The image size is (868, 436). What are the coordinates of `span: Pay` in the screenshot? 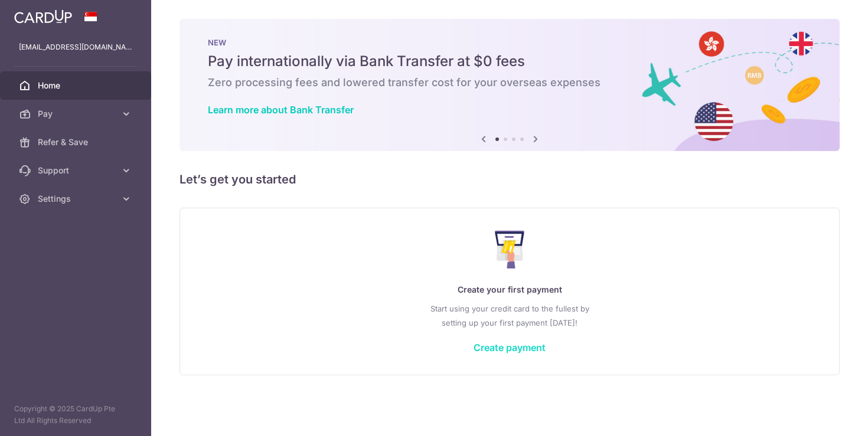 It's located at (77, 114).